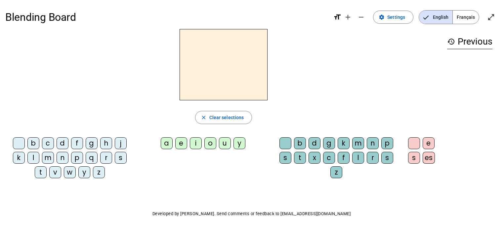  Describe the element at coordinates (393, 17) in the screenshot. I see `button: Settings` at that location.